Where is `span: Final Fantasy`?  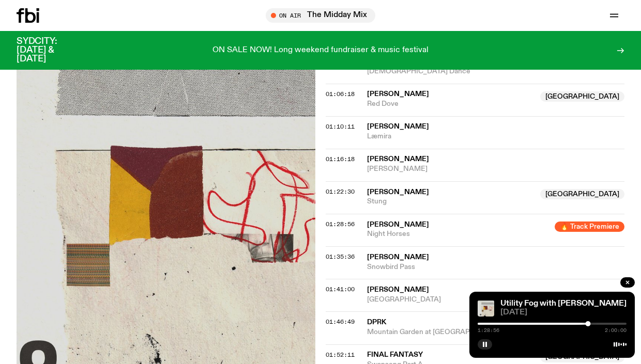 span: Final Fantasy is located at coordinates (395, 355).